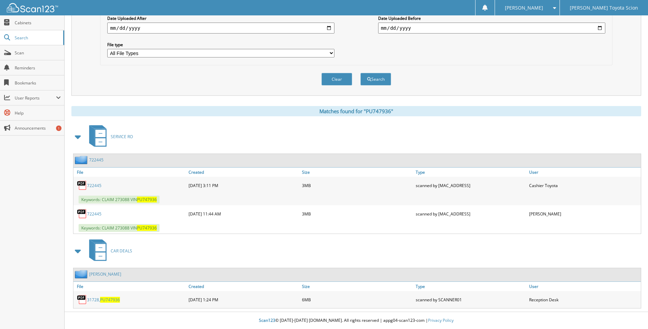 This screenshot has height=329, width=648. I want to click on span: Announcements, so click(38, 128).